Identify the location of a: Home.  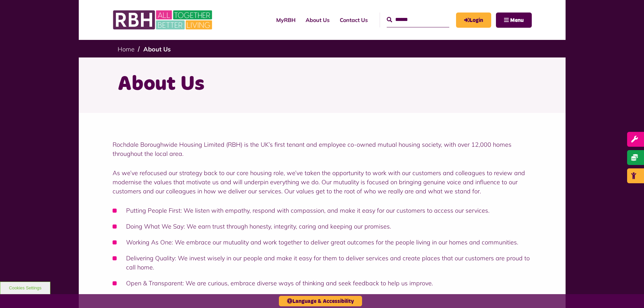
(126, 49).